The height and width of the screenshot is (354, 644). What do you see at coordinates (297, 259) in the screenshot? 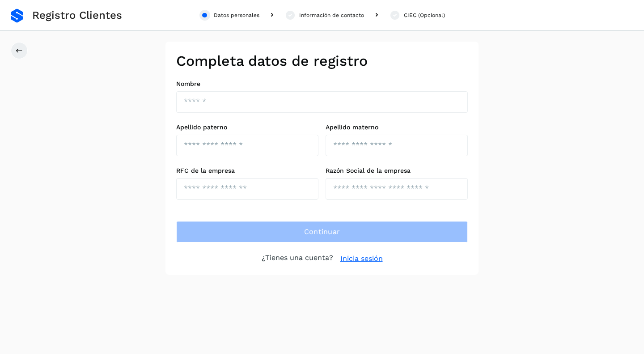
I see `p: ¿Tienes una cuenta?` at bounding box center [297, 259].